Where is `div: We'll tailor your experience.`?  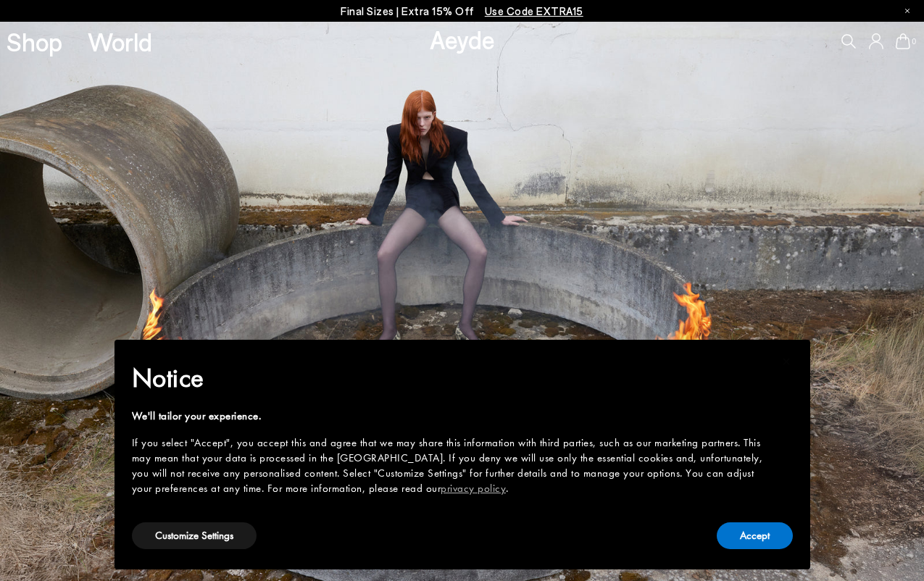
div: We'll tailor your experience. is located at coordinates (451, 416).